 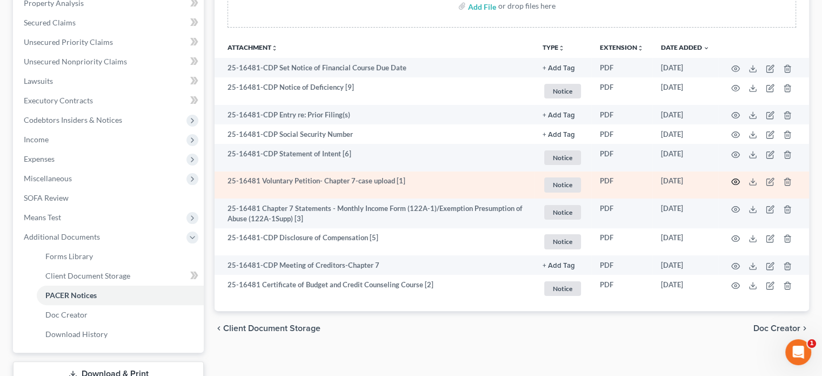 What do you see at coordinates (109, 23) in the screenshot?
I see `a: Secured Claims` at bounding box center [109, 23].